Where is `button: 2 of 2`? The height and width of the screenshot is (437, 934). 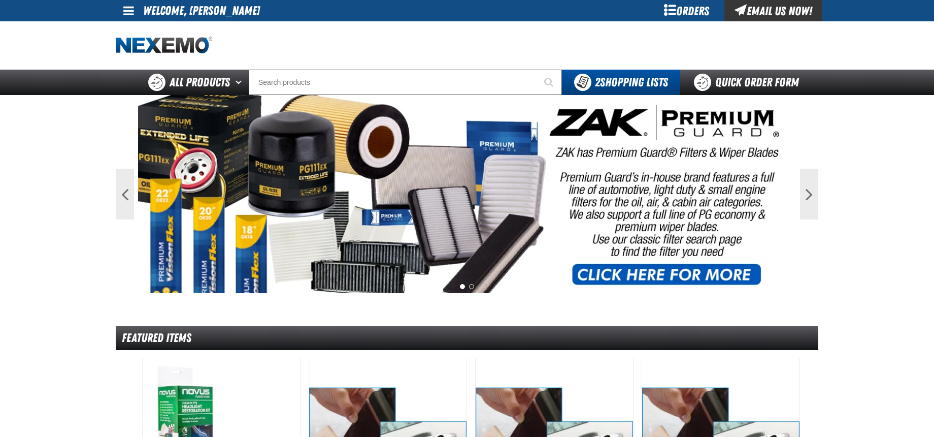 button: 2 of 2 is located at coordinates (472, 286).